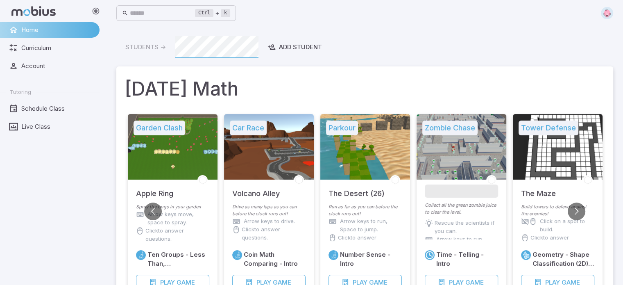 This screenshot has height=285, width=623. I want to click on span: Live Class, so click(57, 127).